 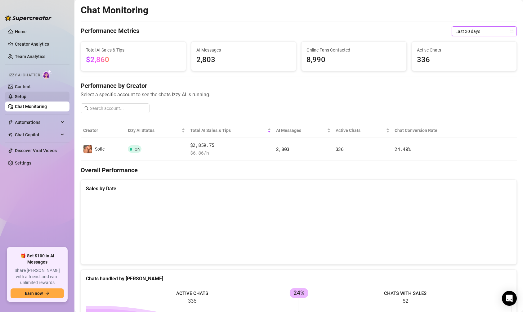 What do you see at coordinates (23, 87) in the screenshot?
I see `a: Content` at bounding box center [23, 87].